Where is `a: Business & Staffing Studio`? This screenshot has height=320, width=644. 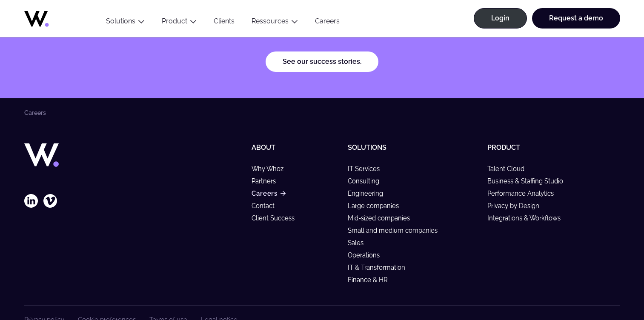
a: Business & Staffing Studio is located at coordinates (529, 181).